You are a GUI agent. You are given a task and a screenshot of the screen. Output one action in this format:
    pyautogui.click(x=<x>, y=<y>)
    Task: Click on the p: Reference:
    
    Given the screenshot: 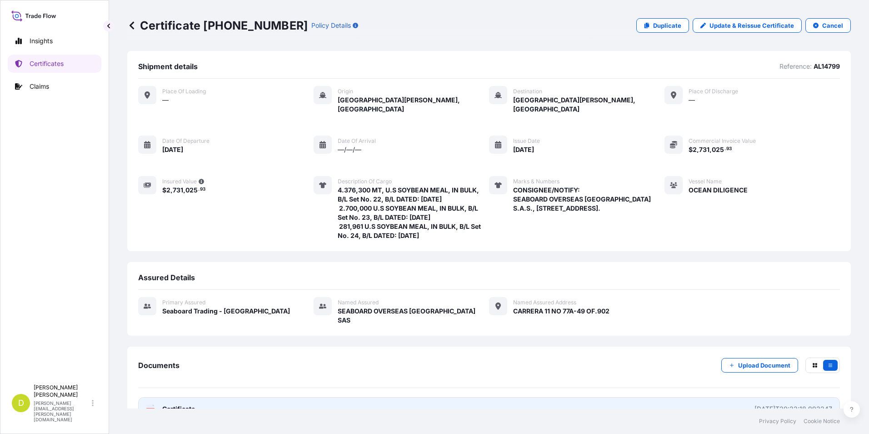 What is the action you would take?
    pyautogui.click(x=796, y=66)
    